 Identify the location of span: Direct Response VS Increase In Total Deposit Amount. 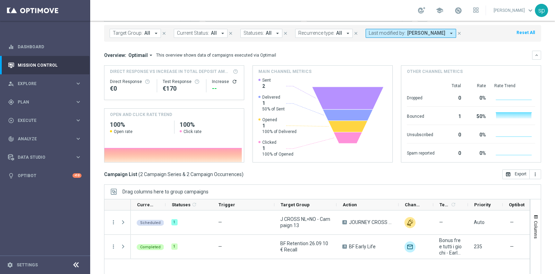
(170, 71).